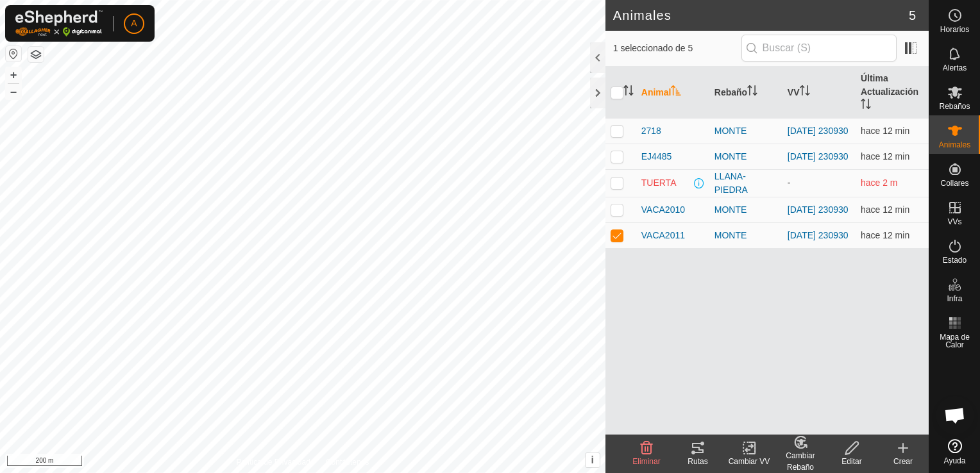 Image resolution: width=980 pixels, height=473 pixels. Describe the element at coordinates (954, 341) in the screenshot. I see `span: Mapa de Calor` at that location.